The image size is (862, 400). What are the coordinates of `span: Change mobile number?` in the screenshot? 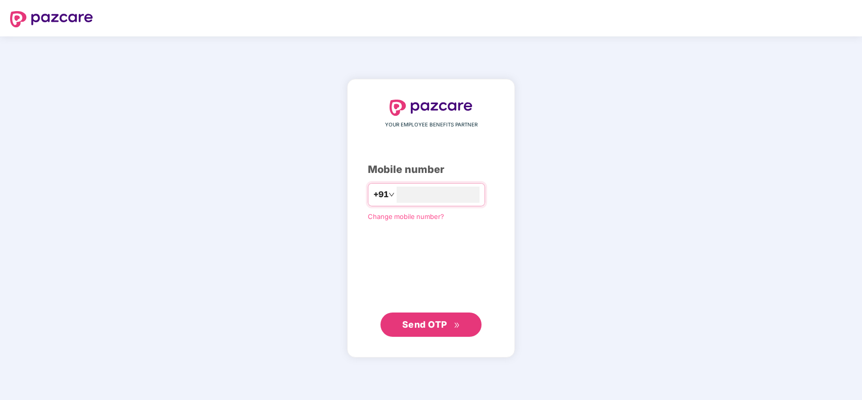 It's located at (406, 216).